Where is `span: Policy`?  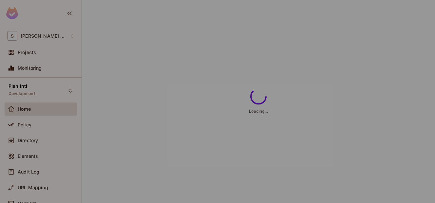 span: Policy is located at coordinates (25, 125).